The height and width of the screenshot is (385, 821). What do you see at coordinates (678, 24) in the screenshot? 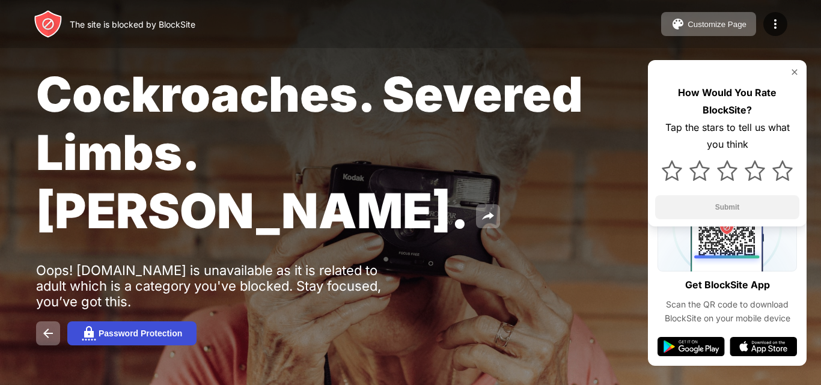
I see `img: pallet.svg` at bounding box center [678, 24].